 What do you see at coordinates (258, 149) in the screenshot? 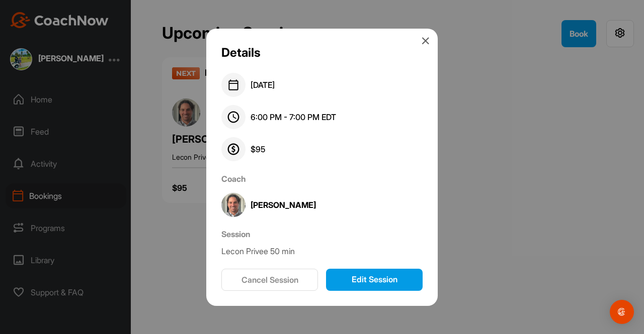
I see `div: $ 95` at bounding box center [258, 149].